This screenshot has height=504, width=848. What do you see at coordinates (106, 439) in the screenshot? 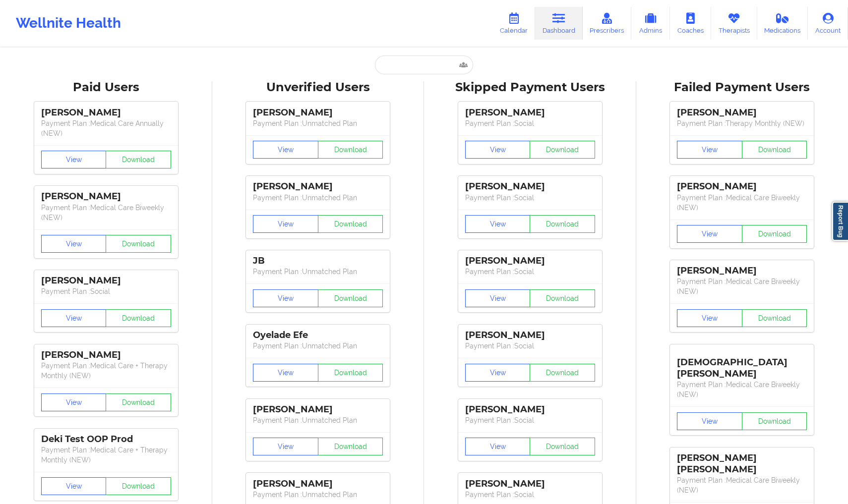
I see `div: Deki Test OOP Prod` at bounding box center [106, 439].